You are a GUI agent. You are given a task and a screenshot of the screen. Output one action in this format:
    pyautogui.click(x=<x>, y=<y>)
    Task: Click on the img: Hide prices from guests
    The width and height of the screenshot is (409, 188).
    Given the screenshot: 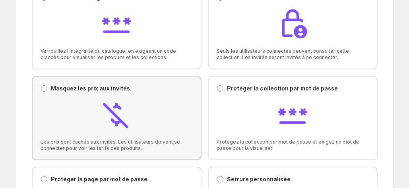 What is the action you would take?
    pyautogui.click(x=116, y=115)
    